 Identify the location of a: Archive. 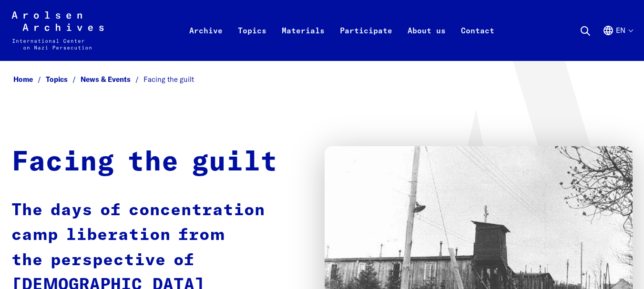
(206, 42).